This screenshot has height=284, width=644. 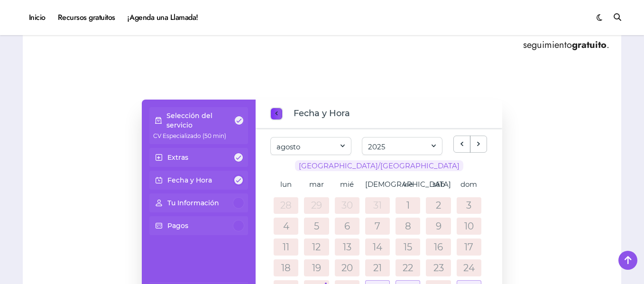 What do you see at coordinates (316, 205) in the screenshot?
I see `a: 29 de julio de 2025` at bounding box center [316, 205].